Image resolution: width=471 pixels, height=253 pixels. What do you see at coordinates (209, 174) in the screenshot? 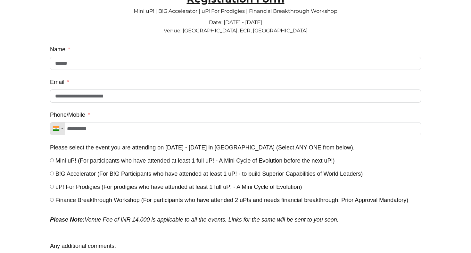
I see `span: B!G Accelerator (For B!G Participants who have attended at least 1 uP! - to build Superior Capabi...` at bounding box center [209, 174].